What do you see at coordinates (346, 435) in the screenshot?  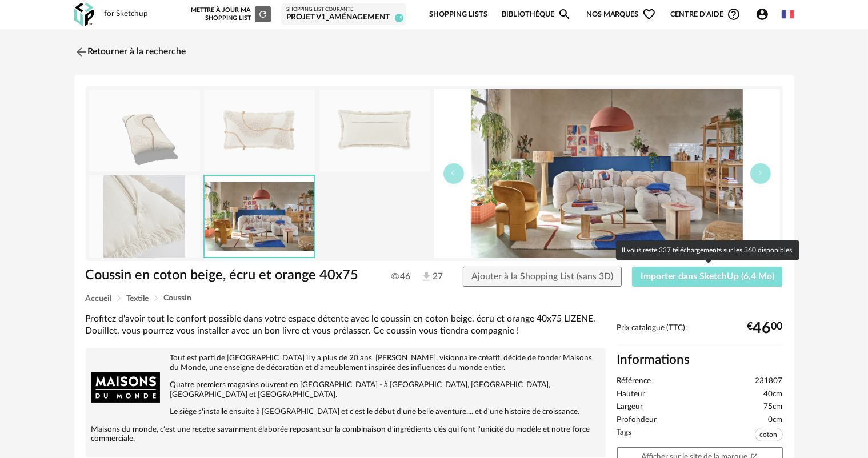 I see `p: Maisons du monde, c'est une recette savamment élaborée reposant sur la combinaison d'ingrédients ...` at bounding box center [346, 435].